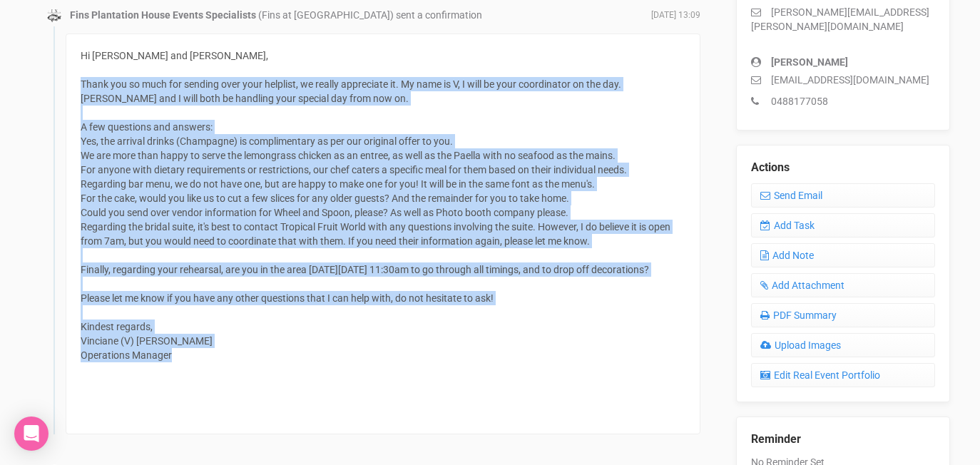 Image resolution: width=980 pixels, height=465 pixels. What do you see at coordinates (843, 101) in the screenshot?
I see `p: 0488177058` at bounding box center [843, 101].